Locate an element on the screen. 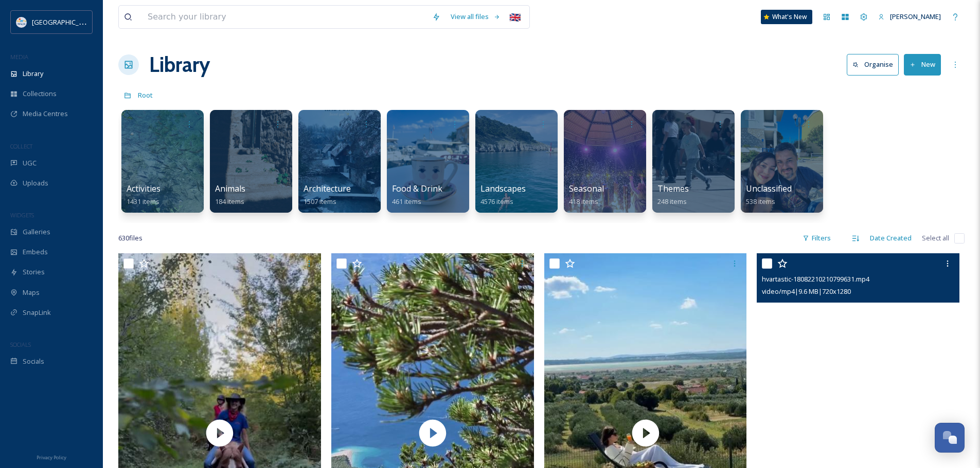  a: Architecture1507 items is located at coordinates (327, 195).